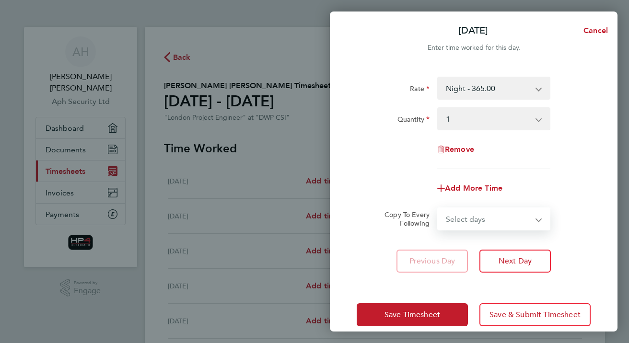 The height and width of the screenshot is (343, 629). Describe the element at coordinates (456, 150) in the screenshot. I see `button: Remove` at that location.